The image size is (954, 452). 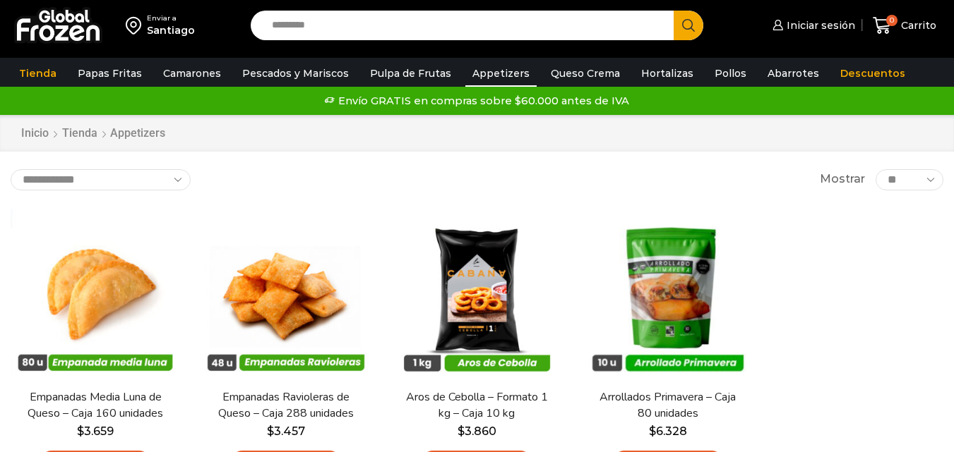 What do you see at coordinates (476, 406) in the screenshot?
I see `a: Aros de Cebolla – Formato 1 kg – Caja 10 kg` at bounding box center [476, 406].